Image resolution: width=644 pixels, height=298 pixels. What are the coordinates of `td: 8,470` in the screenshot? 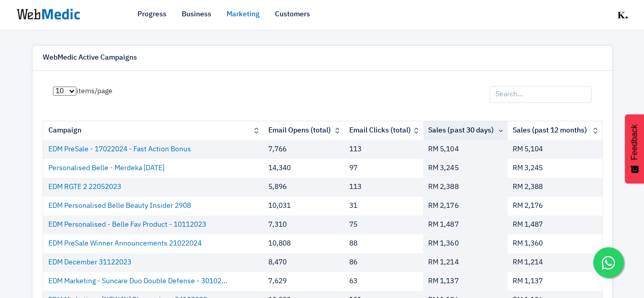 It's located at (304, 262).